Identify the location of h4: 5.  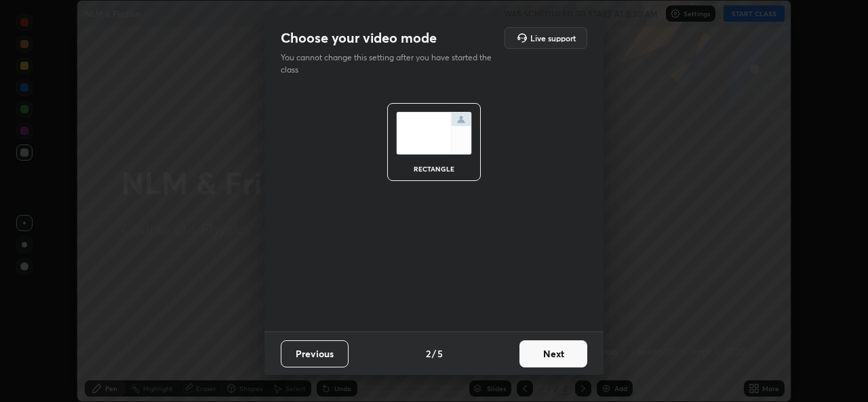
(440, 353).